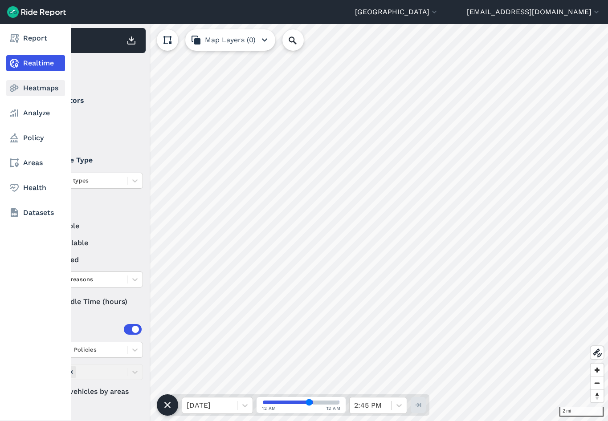 This screenshot has width=608, height=421. I want to click on summary: Areas, so click(89, 330).